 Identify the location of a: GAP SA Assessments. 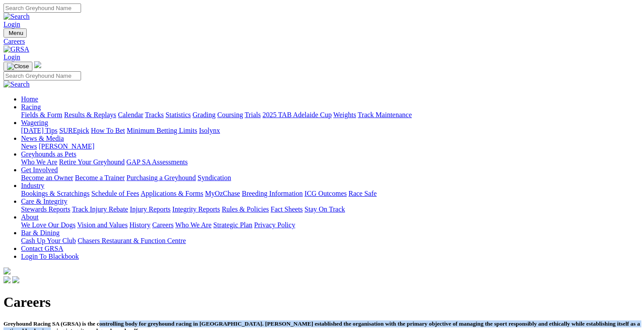
(157, 162).